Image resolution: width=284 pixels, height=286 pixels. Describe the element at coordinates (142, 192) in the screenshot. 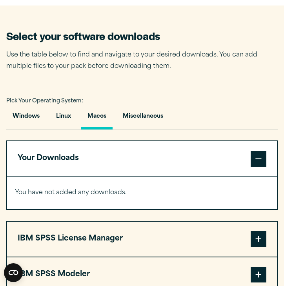

I see `div: Your Downloads` at that location.